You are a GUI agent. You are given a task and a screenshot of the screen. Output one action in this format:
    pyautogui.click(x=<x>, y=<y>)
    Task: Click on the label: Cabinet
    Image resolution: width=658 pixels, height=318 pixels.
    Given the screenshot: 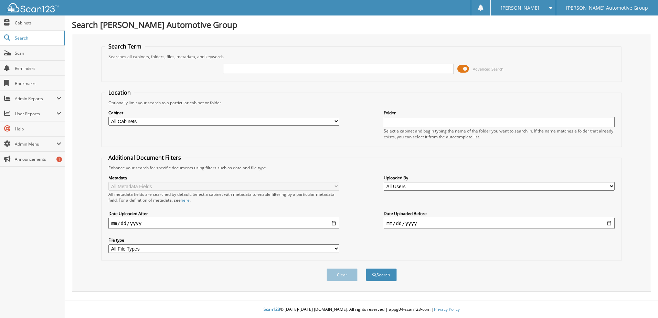 What is the action you would take?
    pyautogui.click(x=224, y=113)
    